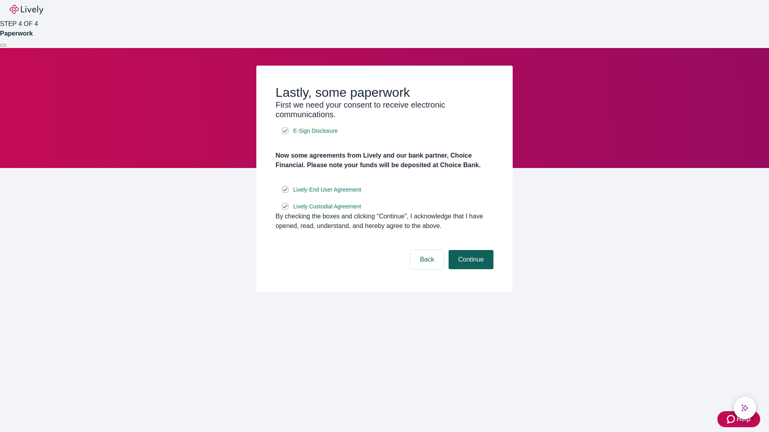  I want to click on button: Back, so click(427, 260).